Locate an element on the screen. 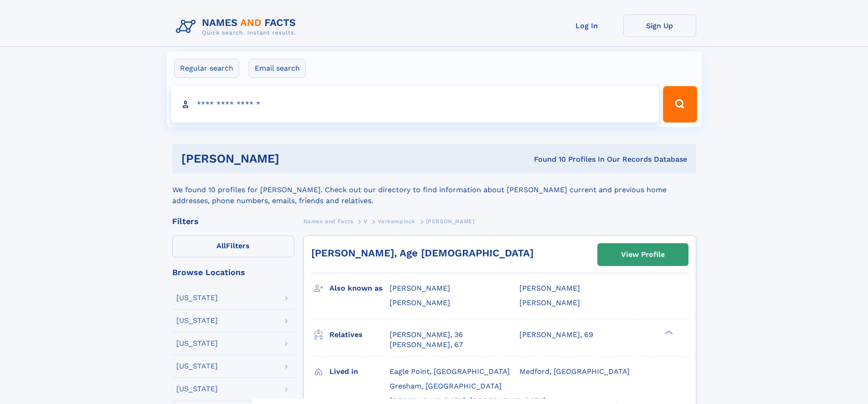  h3: Also known as is located at coordinates (360, 289).